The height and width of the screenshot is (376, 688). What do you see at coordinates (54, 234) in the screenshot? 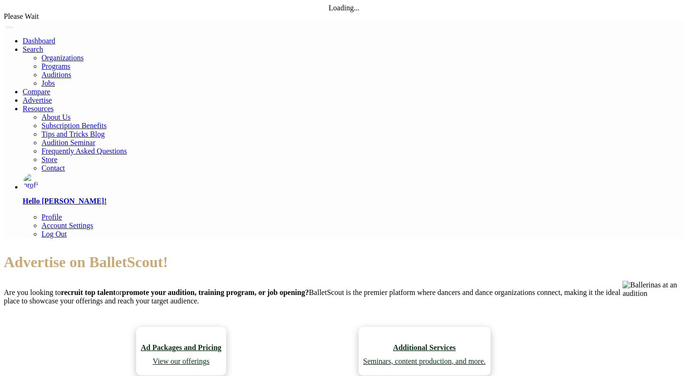
I see `a: Log Out` at bounding box center [54, 234].